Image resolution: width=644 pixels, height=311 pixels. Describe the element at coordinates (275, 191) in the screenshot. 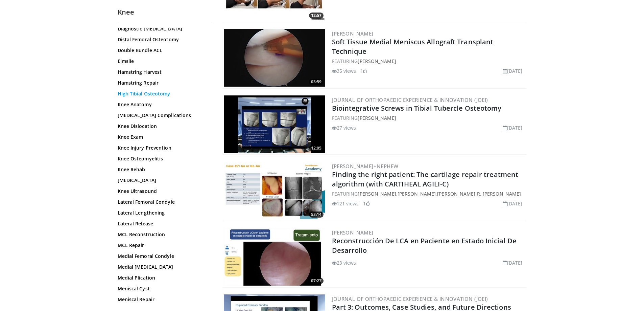

I see `a: 53:14` at that location.